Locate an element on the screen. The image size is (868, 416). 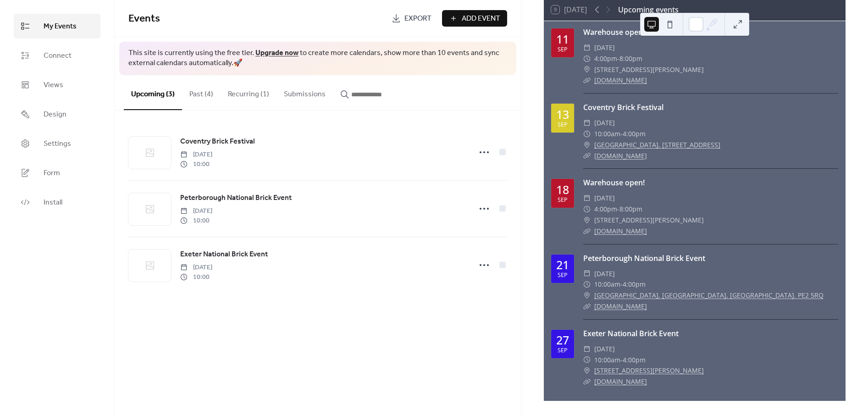
span: Export is located at coordinates (418, 19).